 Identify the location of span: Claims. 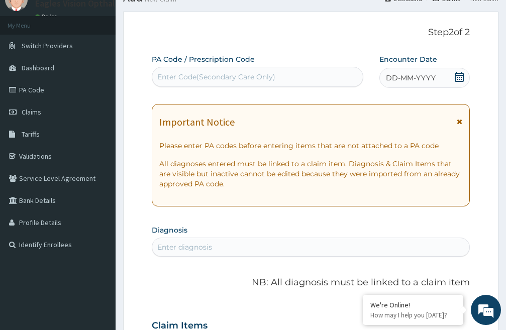
(31, 112).